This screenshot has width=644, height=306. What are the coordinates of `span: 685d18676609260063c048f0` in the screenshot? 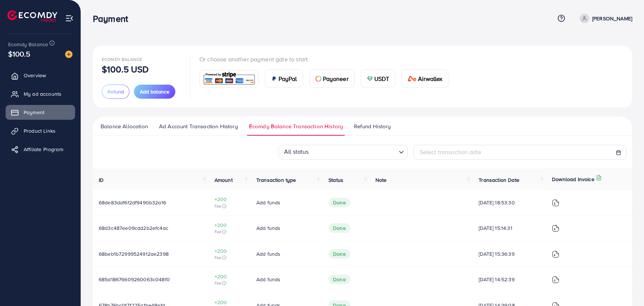 It's located at (134, 279).